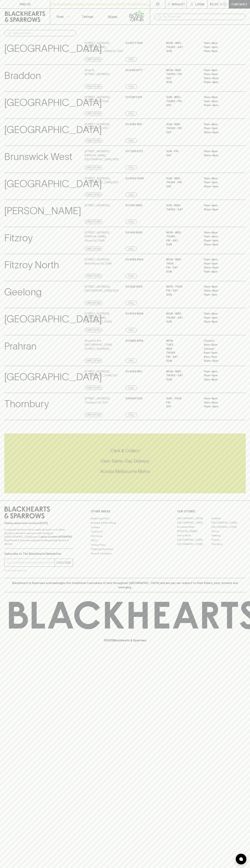 This screenshot has height=868, width=250. Describe the element at coordinates (229, 536) in the screenshot. I see `a: Geelong` at that location.